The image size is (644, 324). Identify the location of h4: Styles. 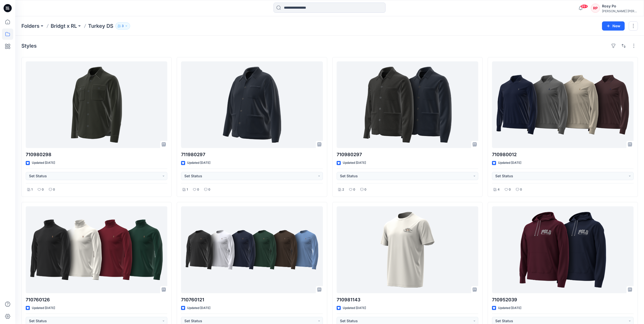
(29, 46).